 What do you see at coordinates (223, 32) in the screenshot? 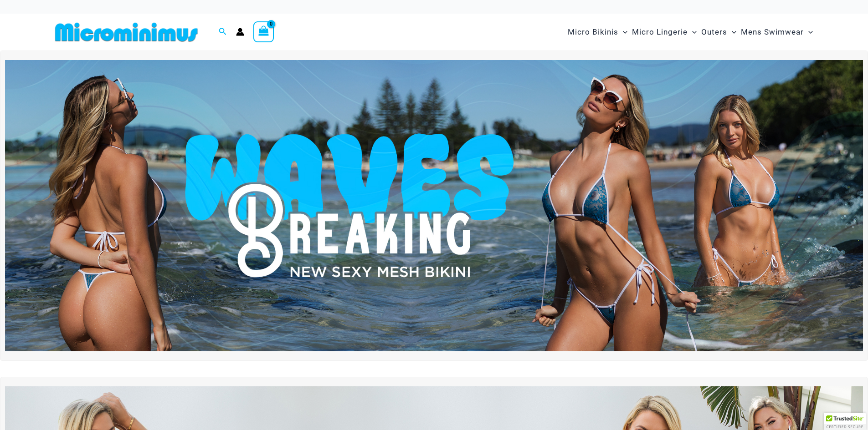
I see `a: Search icon link` at bounding box center [223, 32].